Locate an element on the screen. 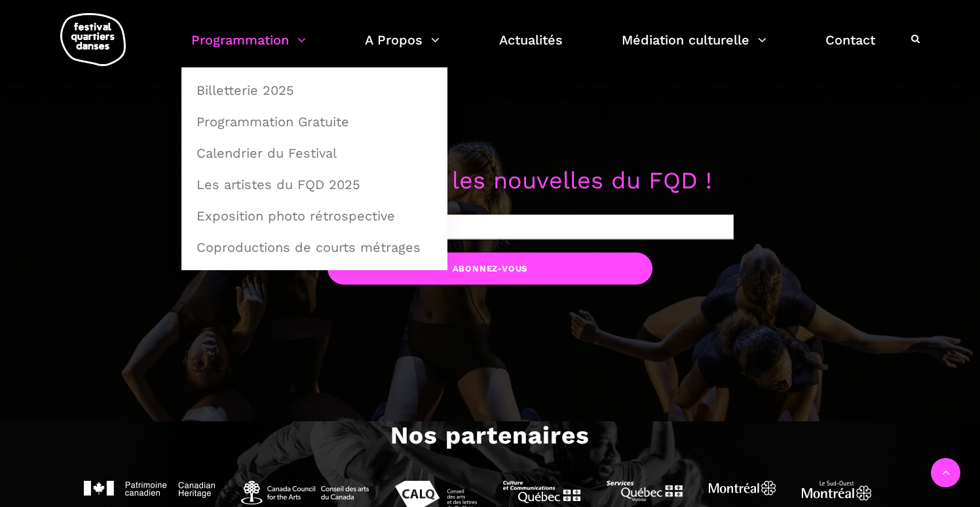 This screenshot has height=507, width=980. a: Actualités is located at coordinates (530, 47).